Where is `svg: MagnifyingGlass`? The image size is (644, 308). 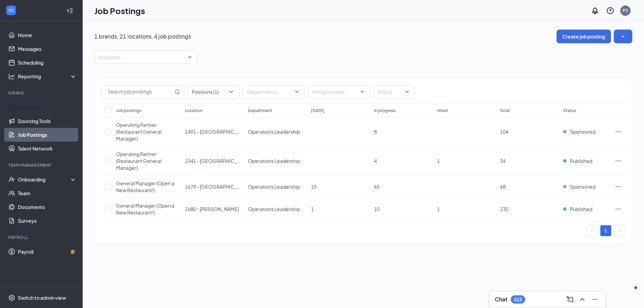 svg: MagnifyingGlass is located at coordinates (178, 92).